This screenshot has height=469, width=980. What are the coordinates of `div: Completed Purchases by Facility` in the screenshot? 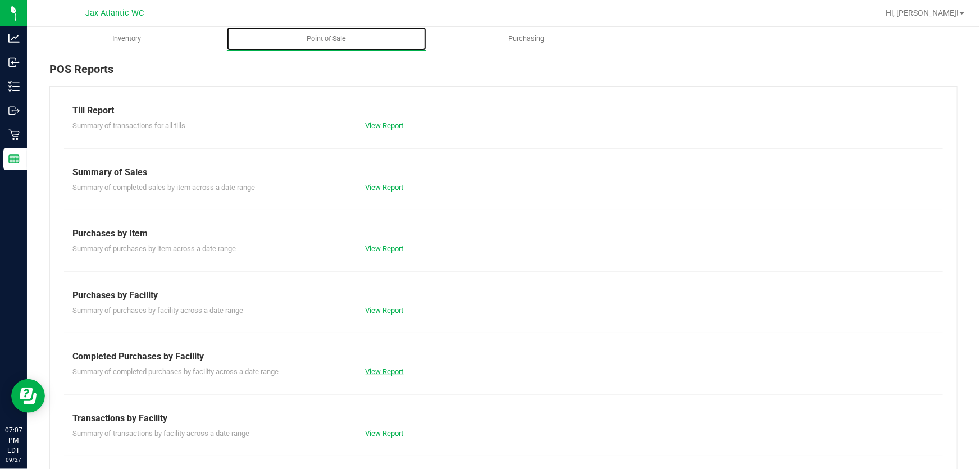 It's located at (503, 357).